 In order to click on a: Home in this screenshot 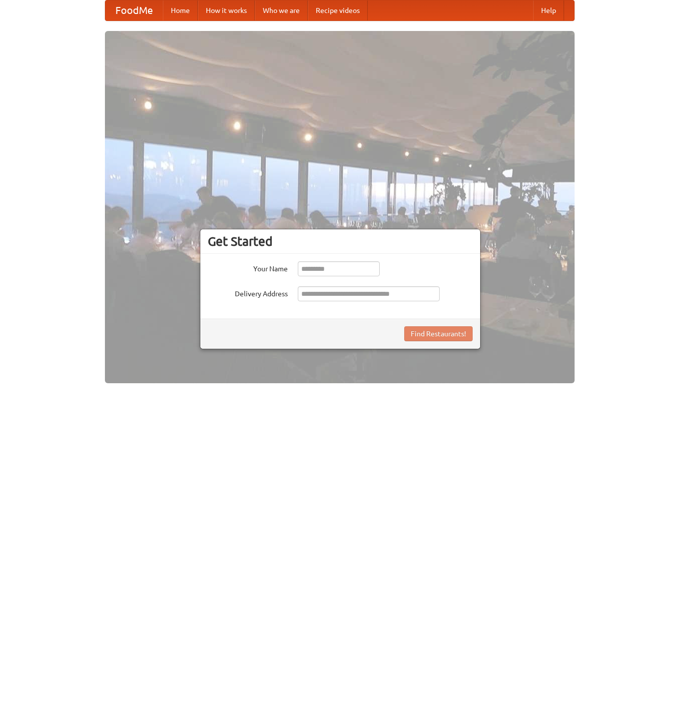, I will do `click(180, 10)`.